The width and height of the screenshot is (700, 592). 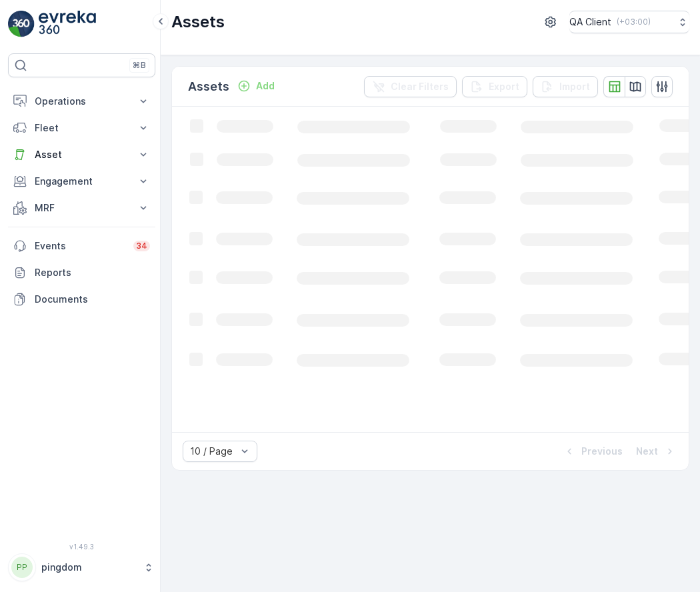 I want to click on p: Add, so click(x=265, y=86).